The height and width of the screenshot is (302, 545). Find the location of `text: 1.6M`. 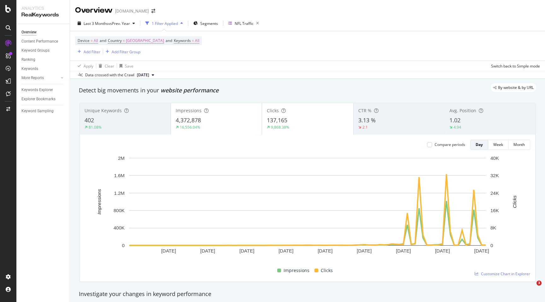

text: 1.6M is located at coordinates (119, 175).